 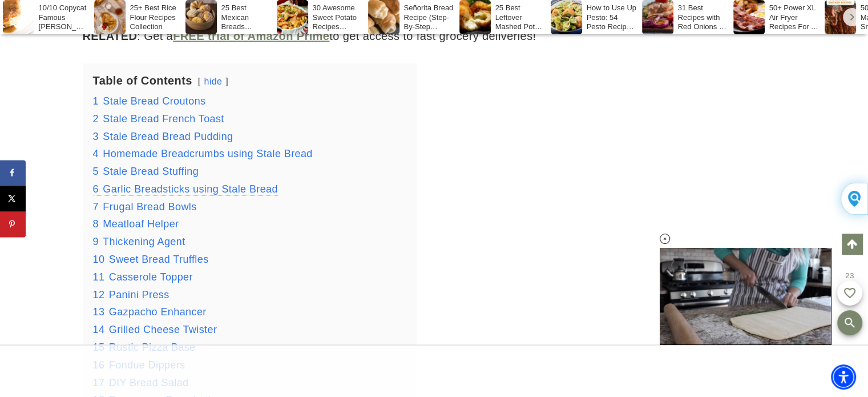 What do you see at coordinates (142, 81) in the screenshot?
I see `b: Table of Contents` at bounding box center [142, 81].